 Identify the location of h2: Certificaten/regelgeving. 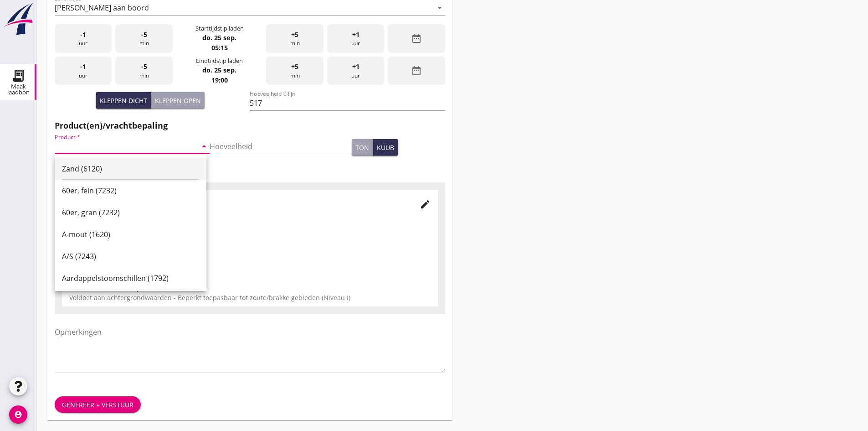
(250, 173).